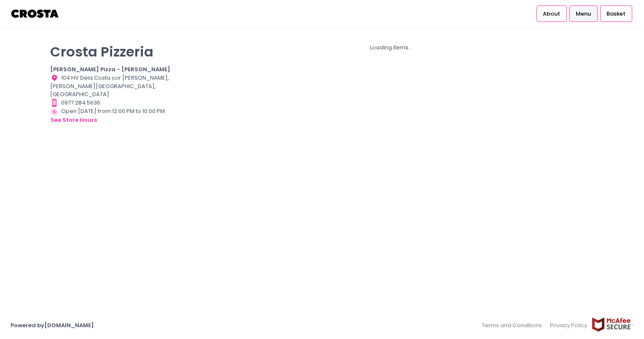 Image resolution: width=644 pixels, height=339 pixels. Describe the element at coordinates (568, 324) in the screenshot. I see `a: Privacy Policy` at that location.